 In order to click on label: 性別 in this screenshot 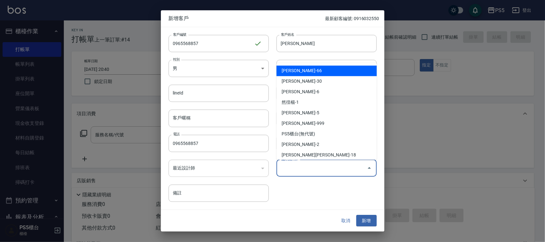, I will do `click(176, 59)`.